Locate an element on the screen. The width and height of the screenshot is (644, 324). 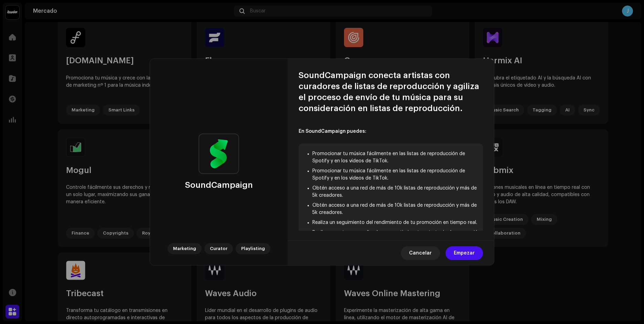
img: f6bbf7fb-1a84-49c4-ab47-0dc55801bd65 is located at coordinates (219, 154).